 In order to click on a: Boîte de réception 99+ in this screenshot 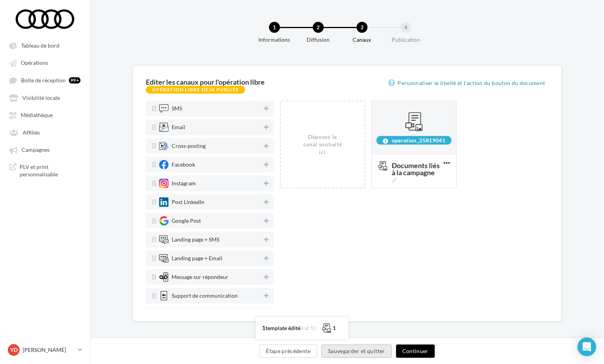, I will do `click(45, 80)`.